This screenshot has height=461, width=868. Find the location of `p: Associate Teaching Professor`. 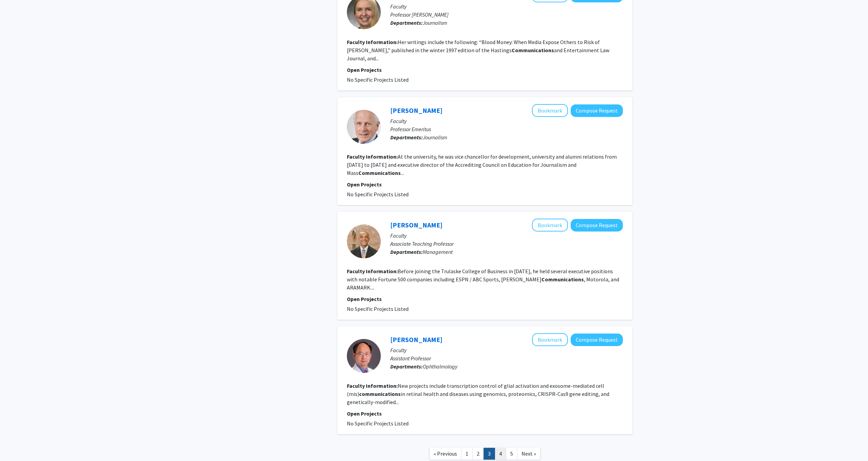

p: Associate Teaching Professor is located at coordinates (506, 244).